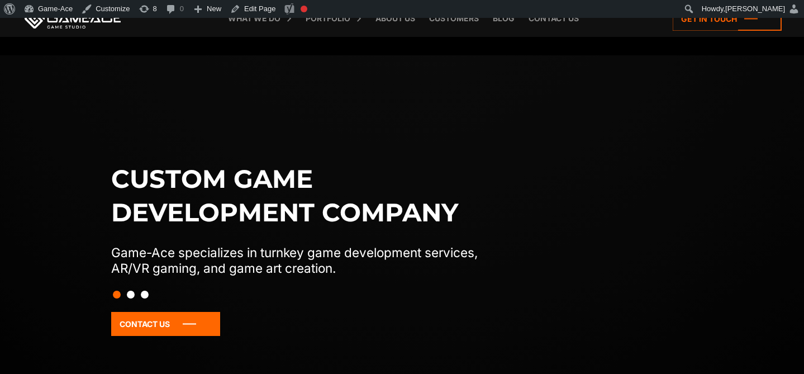  I want to click on button: Slide 2, so click(131, 294).